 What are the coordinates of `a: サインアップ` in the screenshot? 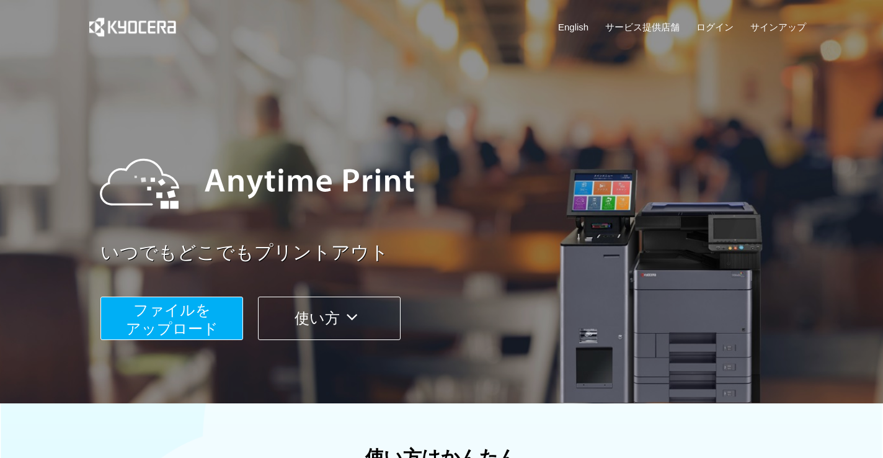 It's located at (778, 27).